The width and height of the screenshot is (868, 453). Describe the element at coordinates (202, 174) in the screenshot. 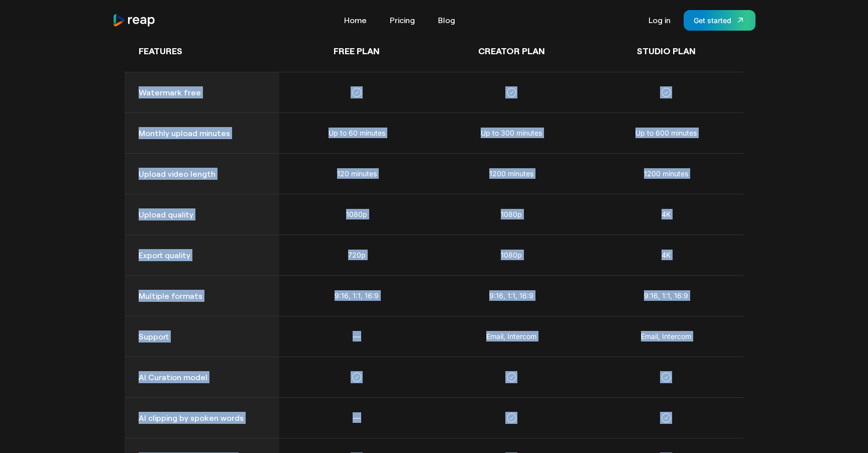

I see `div: Upload video length` at that location.